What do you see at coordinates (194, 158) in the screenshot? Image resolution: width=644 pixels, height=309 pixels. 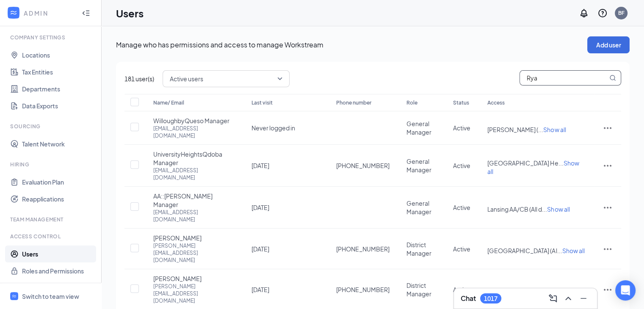 I see `span: UniversityHeightsQdoba Manager` at bounding box center [194, 158].